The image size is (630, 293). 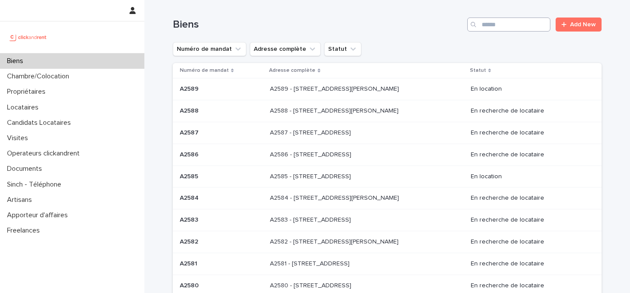 What do you see at coordinates (318, 24) in the screenshot?
I see `h1: Biens` at bounding box center [318, 24].